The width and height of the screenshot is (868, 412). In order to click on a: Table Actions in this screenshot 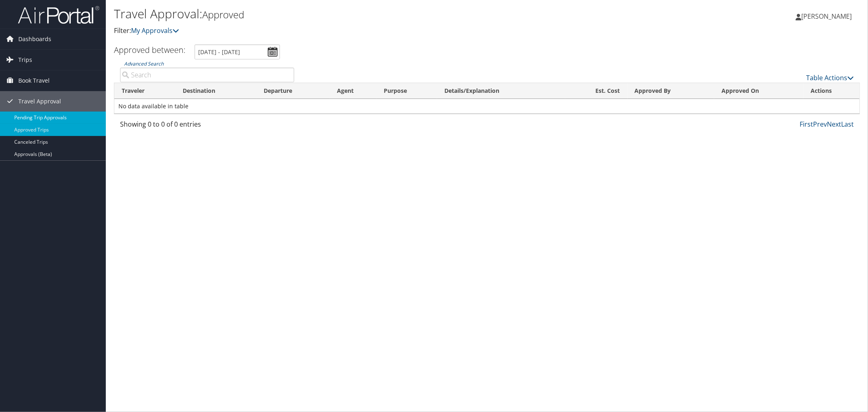, I will do `click(830, 78)`.